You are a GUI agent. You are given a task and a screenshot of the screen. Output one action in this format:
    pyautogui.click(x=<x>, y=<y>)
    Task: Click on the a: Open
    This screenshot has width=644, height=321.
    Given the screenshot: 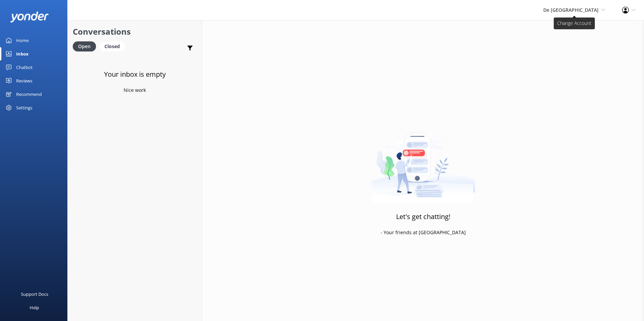 What is the action you would take?
    pyautogui.click(x=86, y=46)
    